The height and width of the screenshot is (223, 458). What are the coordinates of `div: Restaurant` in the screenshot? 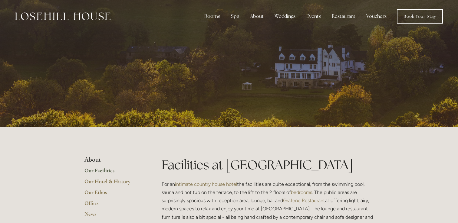 It's located at (344, 16).